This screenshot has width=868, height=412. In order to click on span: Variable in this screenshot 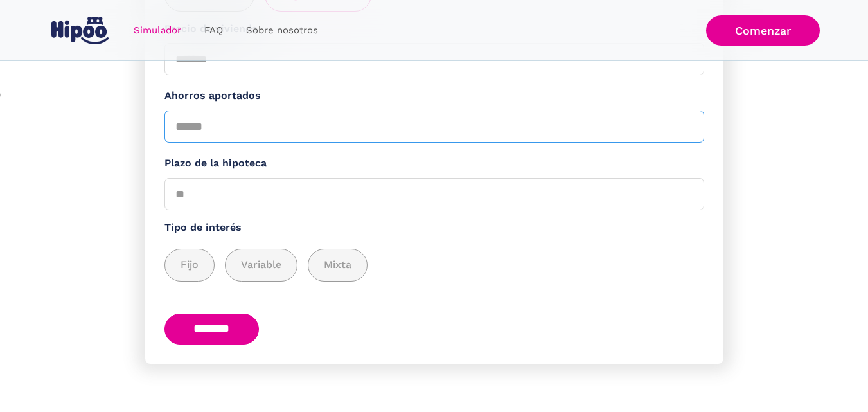, I will do `click(261, 265)`.